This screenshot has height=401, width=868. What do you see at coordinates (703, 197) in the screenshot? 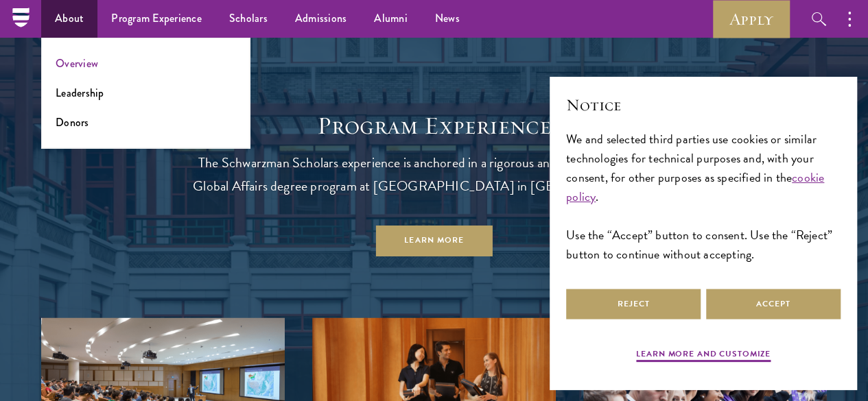
I see `div: We and selected third parties use cookies or similar technologies for technical purposes and, wit...` at bounding box center [703, 197].